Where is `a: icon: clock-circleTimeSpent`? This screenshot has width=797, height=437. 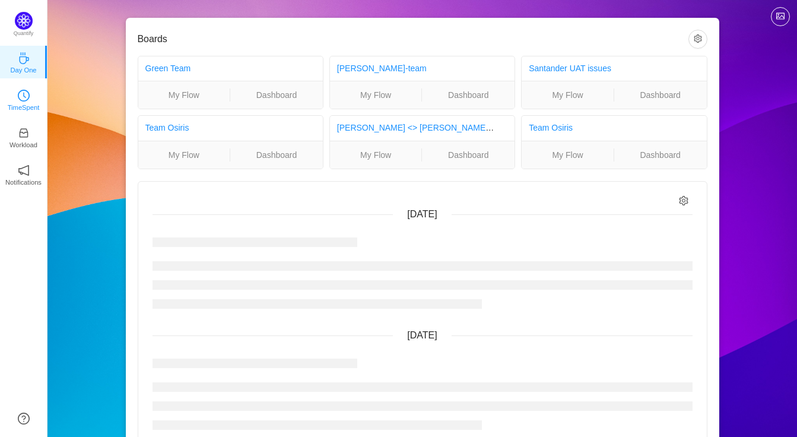 a: icon: clock-circleTimeSpent is located at coordinates (24, 99).